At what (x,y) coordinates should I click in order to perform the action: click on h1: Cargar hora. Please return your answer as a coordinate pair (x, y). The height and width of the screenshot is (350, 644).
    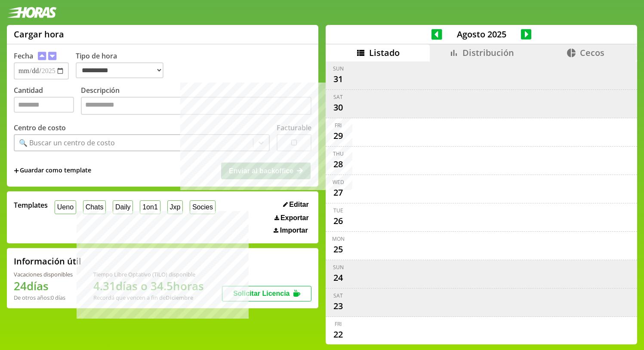
    Looking at the image, I should click on (39, 34).